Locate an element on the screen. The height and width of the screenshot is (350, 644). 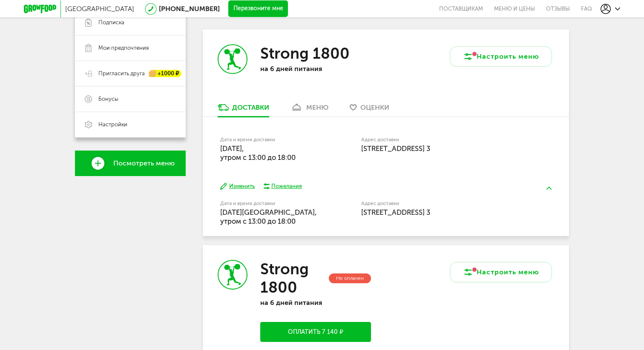
button: Оплатить 7 140 ₽ is located at coordinates (316, 331).